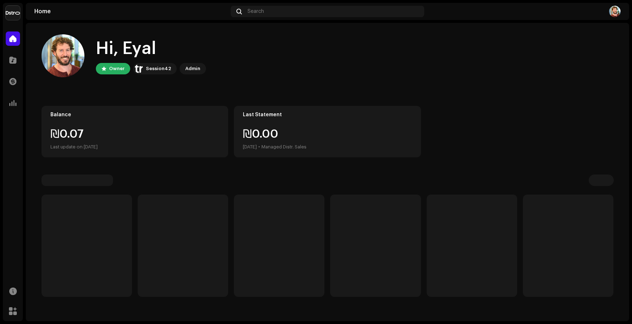 This screenshot has height=324, width=632. What do you see at coordinates (284, 147) in the screenshot?
I see `div: Managed Distr. Sales` at bounding box center [284, 147].